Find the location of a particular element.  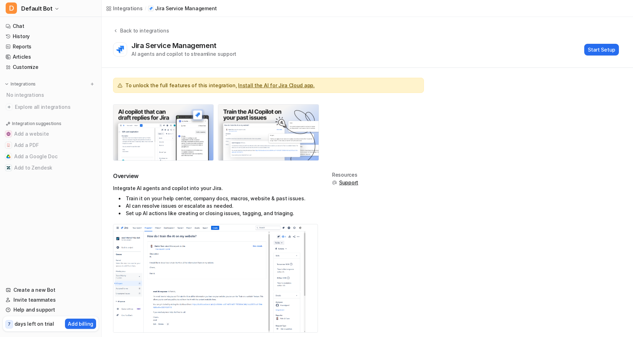

div: Integrate AI agents and copilot into your Jira. is located at coordinates (215, 201).